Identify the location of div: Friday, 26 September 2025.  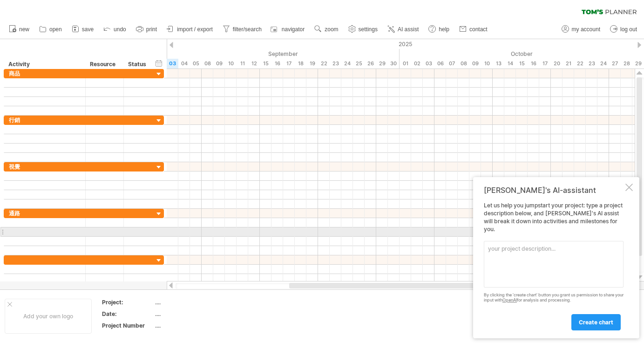
(370, 63).